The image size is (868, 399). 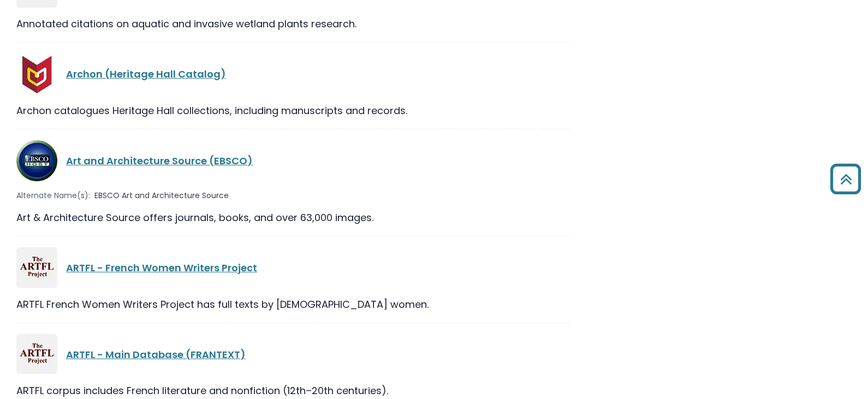 I want to click on div: Annotated citations on aquatic and invasive wetland plants research., so click(x=293, y=23).